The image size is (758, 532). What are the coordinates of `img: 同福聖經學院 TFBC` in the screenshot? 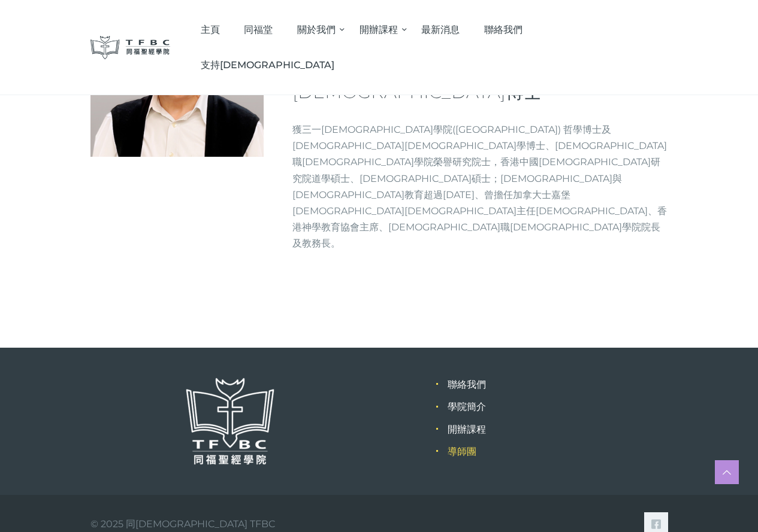 It's located at (131, 47).